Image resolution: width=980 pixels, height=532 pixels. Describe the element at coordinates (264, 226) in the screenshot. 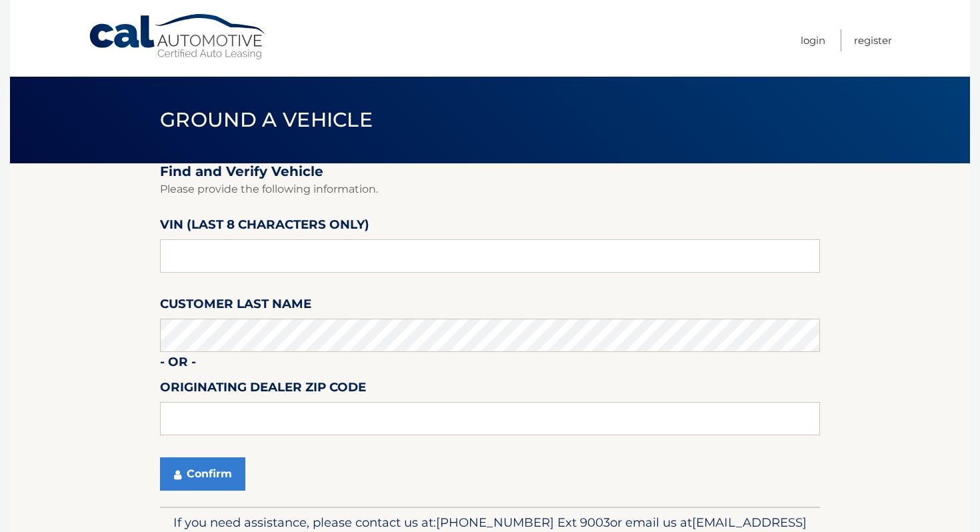

I see `label: VIN (last 8 characters only)` at that location.